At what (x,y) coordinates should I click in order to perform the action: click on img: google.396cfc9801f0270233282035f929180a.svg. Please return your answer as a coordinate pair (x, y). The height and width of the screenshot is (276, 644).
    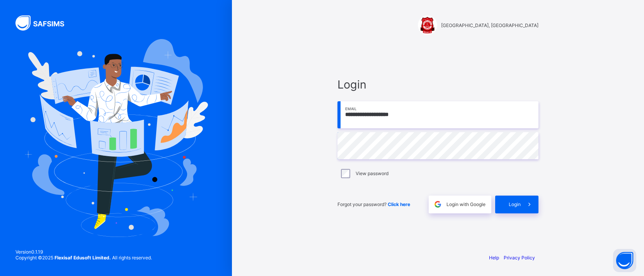
    Looking at the image, I should click on (438, 204).